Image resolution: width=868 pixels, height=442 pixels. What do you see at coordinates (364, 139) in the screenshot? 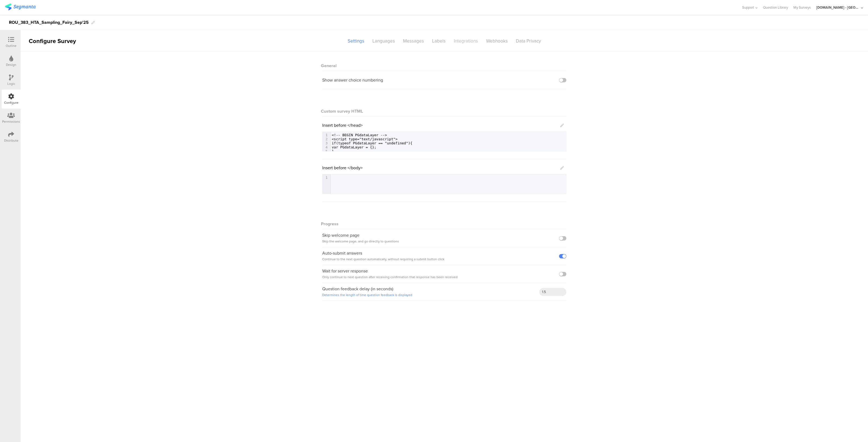
I see `span: <script type="text/javascript">` at bounding box center [364, 139].